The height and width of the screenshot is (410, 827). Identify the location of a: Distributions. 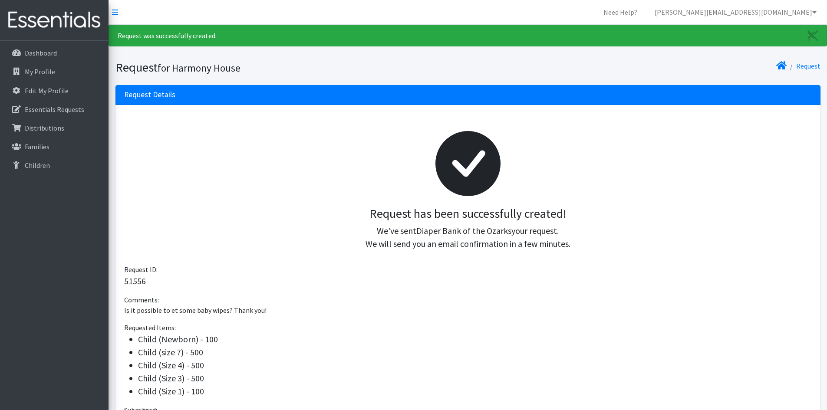
(54, 128).